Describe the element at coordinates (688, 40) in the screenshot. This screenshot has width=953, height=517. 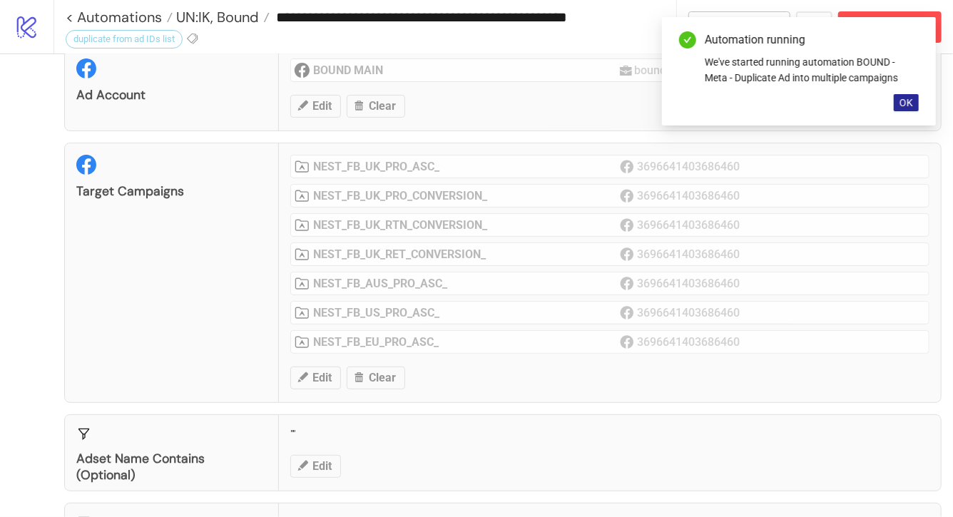
I see `span: check-circle` at that location.